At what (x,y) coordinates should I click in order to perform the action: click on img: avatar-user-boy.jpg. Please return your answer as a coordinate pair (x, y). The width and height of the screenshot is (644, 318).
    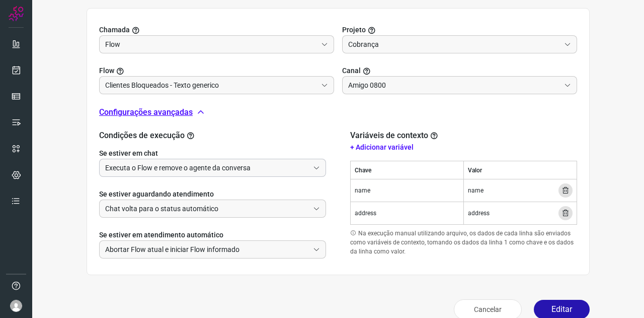
    Looking at the image, I should click on (16, 305).